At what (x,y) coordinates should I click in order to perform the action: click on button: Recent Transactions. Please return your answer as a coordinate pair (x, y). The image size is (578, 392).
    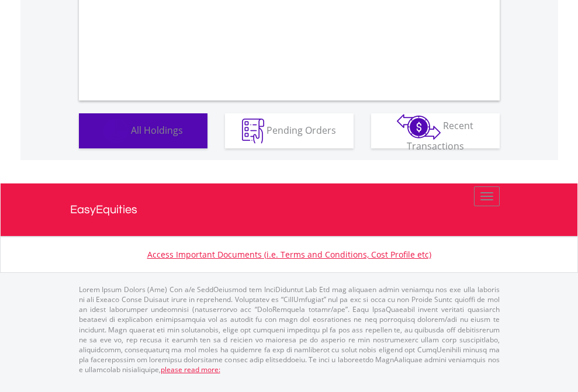
    Looking at the image, I should click on (435, 131).